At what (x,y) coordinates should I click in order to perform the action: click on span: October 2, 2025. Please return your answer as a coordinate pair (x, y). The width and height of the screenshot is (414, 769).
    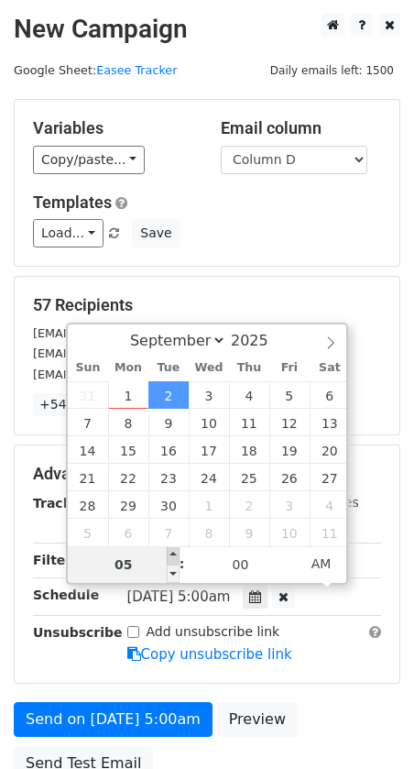
    Looking at the image, I should click on (249, 505).